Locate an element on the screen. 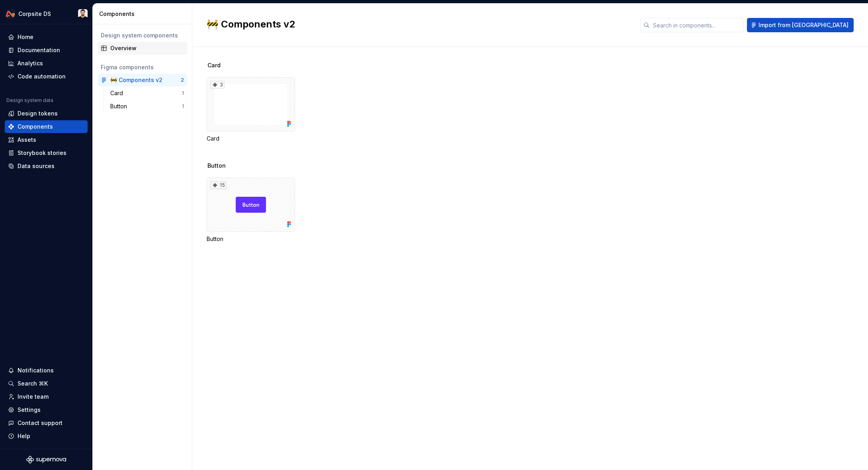 This screenshot has width=868, height=470. div: Design system components is located at coordinates (142, 35).